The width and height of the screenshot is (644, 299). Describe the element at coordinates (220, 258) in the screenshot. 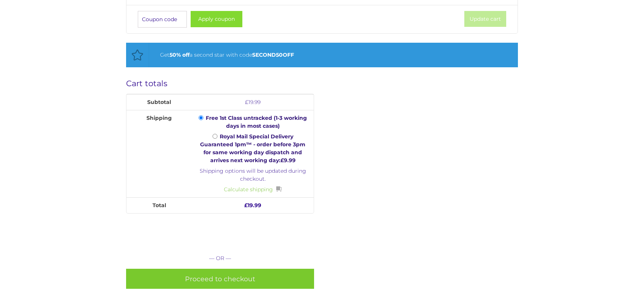

I see `p: — OR —` at that location.